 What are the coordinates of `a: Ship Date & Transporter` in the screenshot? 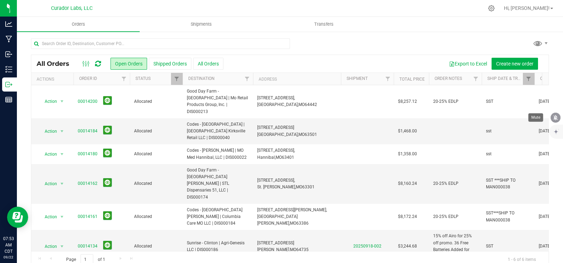 It's located at (514, 78).